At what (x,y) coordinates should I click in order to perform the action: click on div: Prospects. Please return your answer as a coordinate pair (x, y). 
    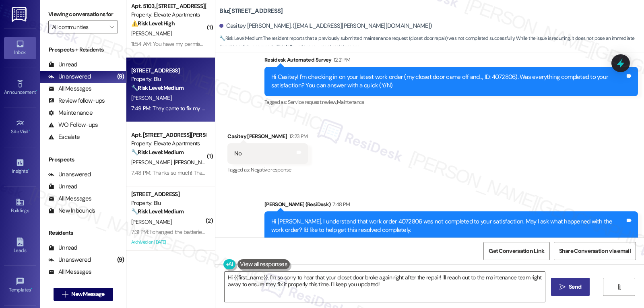
    Looking at the image, I should click on (83, 159).